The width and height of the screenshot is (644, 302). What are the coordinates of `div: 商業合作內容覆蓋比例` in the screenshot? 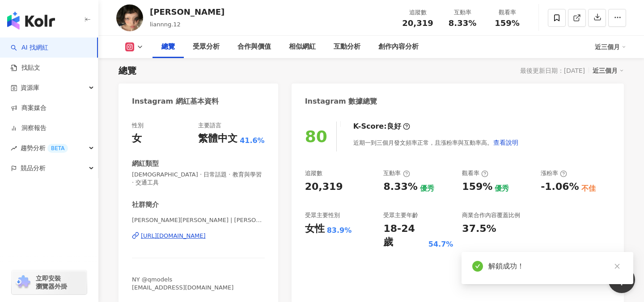 It's located at (491, 216).